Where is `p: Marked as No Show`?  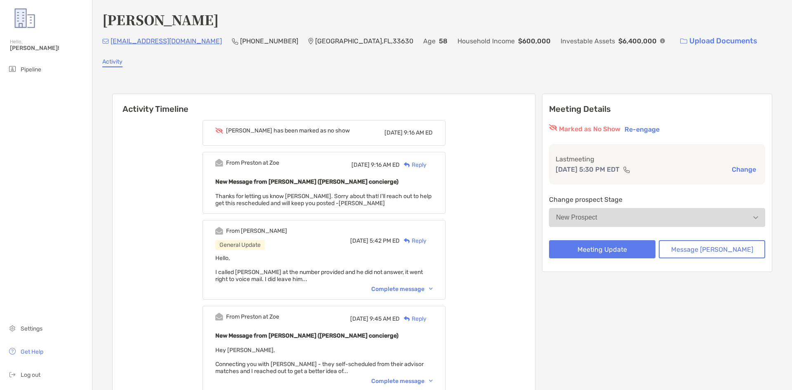
p: Marked as No Show is located at coordinates (589, 129).